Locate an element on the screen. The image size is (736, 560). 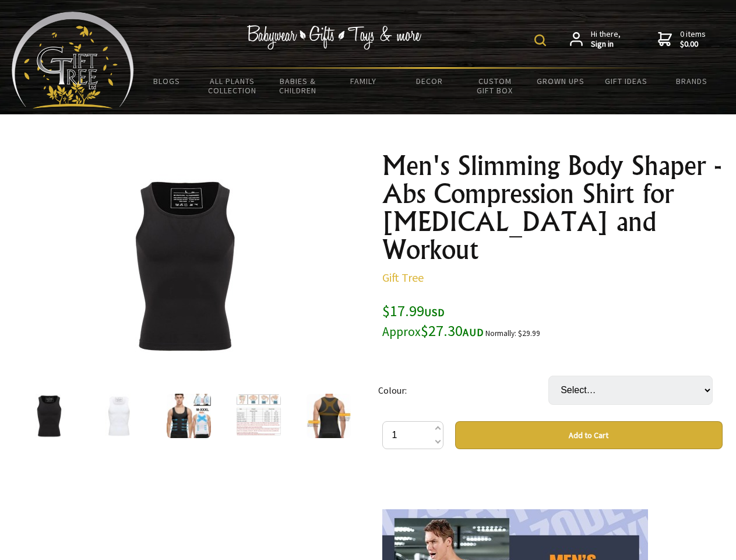
a: BLOGS is located at coordinates (167, 81).